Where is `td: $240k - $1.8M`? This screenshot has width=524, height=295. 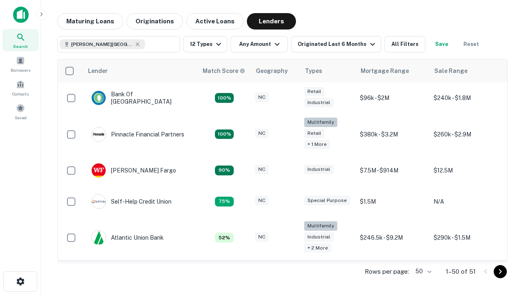 td: $240k - $1.8M is located at coordinates (466, 98).